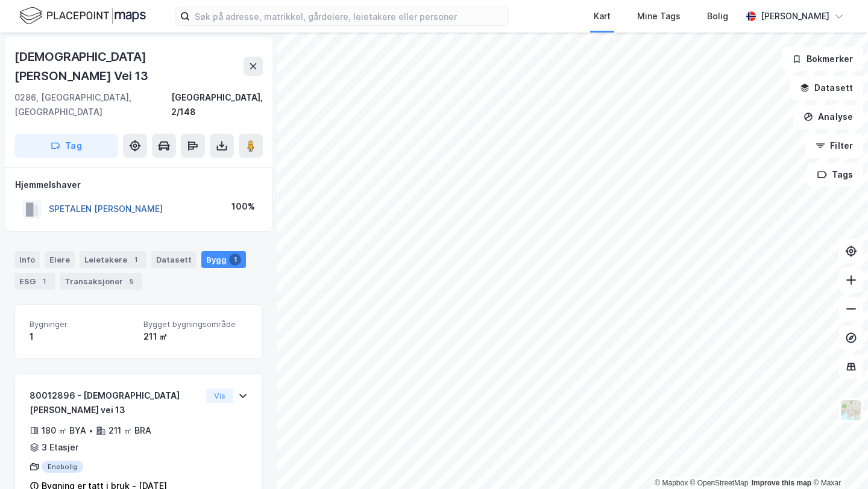 The height and width of the screenshot is (489, 868). Describe the element at coordinates (720, 483) in the screenshot. I see `a: OpenStreetMap` at that location.